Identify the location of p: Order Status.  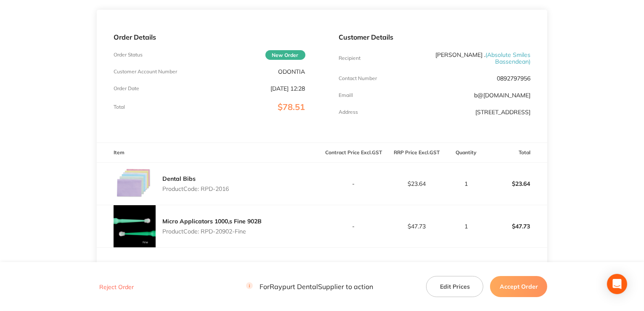
(128, 55).